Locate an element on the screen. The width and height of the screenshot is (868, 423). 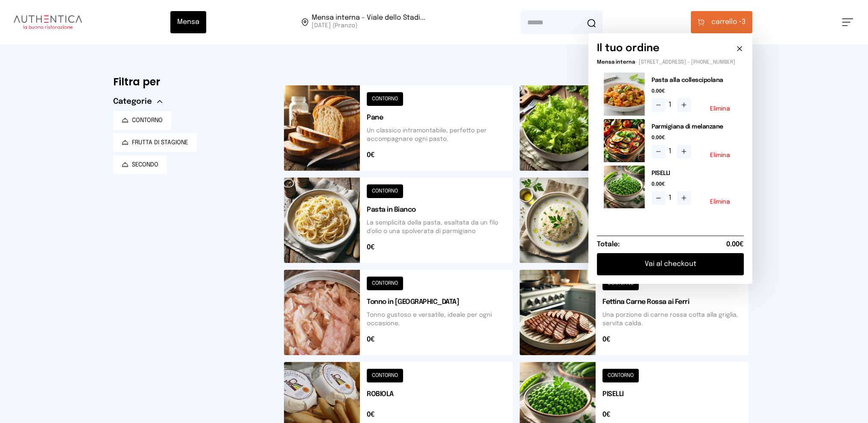
button: SECONDO is located at coordinates (140, 165).